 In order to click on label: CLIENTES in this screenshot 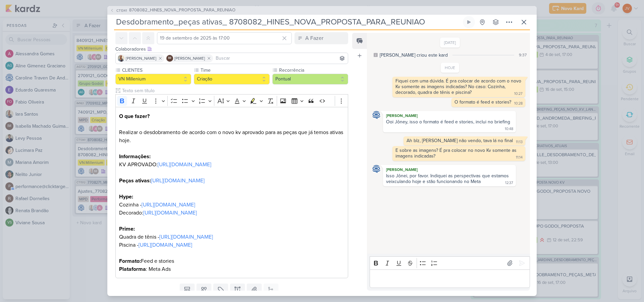, I will do `click(156, 70)`.